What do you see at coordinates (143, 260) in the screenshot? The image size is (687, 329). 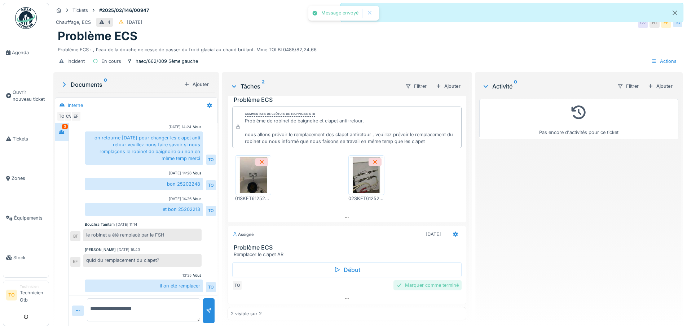 I see `div: quid du remplacement du clapet?` at bounding box center [143, 260].